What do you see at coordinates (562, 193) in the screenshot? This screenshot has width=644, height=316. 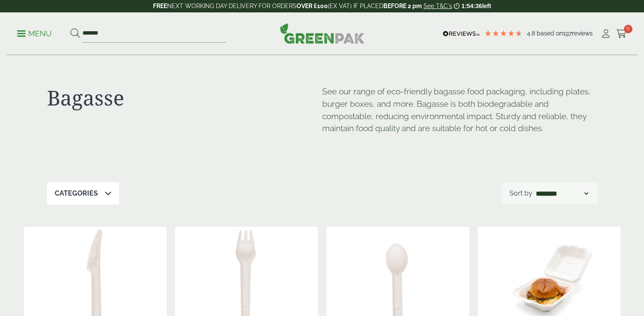 I see `select: Shop order` at bounding box center [562, 193].